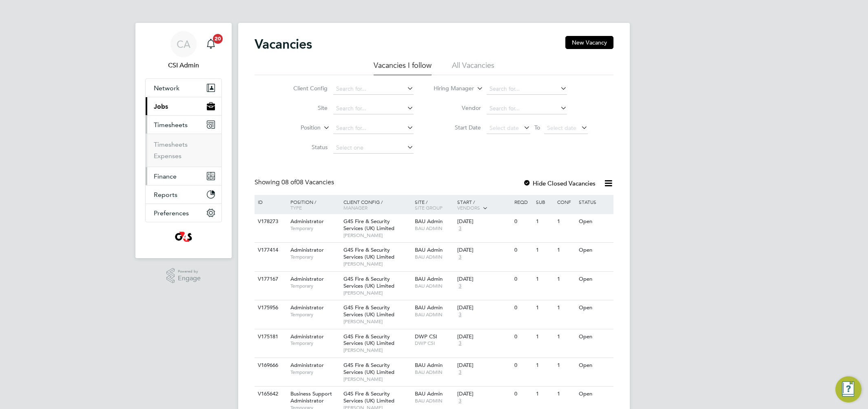 Image resolution: width=868 pixels, height=409 pixels. I want to click on span: 08 of, so click(289, 182).